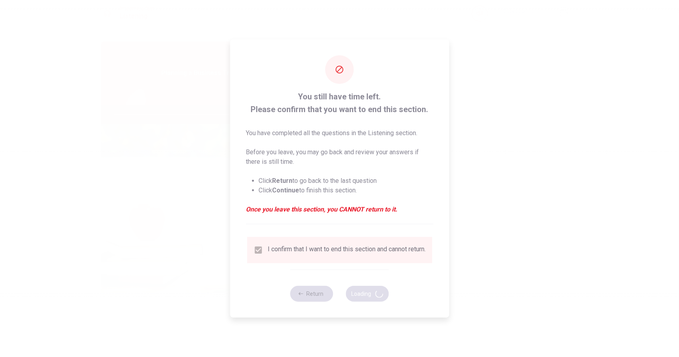  What do you see at coordinates (368, 294) in the screenshot?
I see `button: Loading` at bounding box center [368, 294].